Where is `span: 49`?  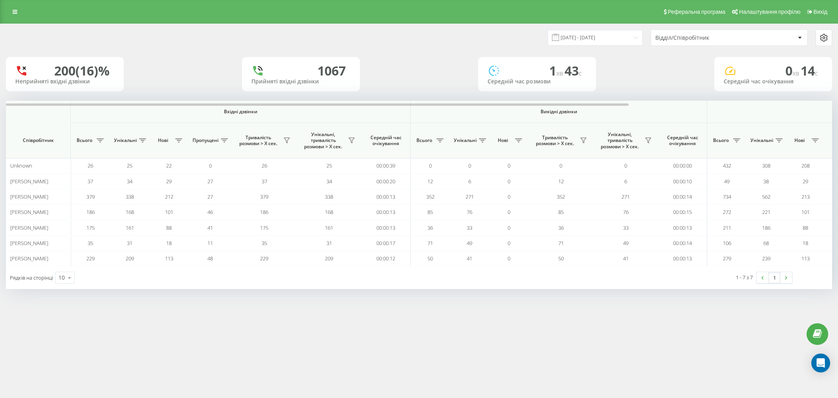 span: 49 is located at coordinates (727, 181).